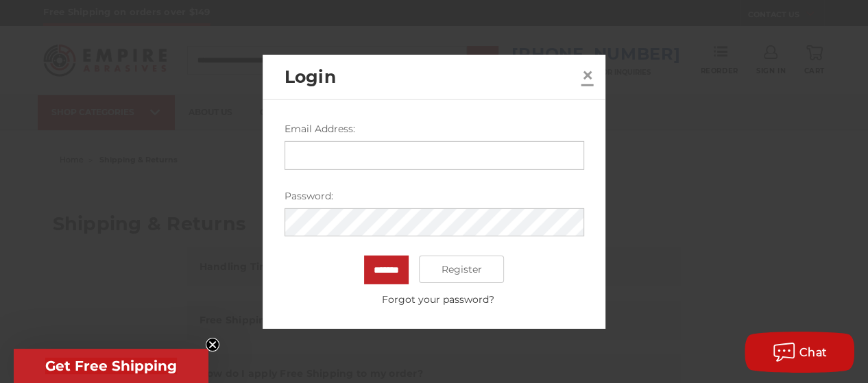 This screenshot has width=868, height=383. What do you see at coordinates (431, 77) in the screenshot?
I see `h2: Login` at bounding box center [431, 77].